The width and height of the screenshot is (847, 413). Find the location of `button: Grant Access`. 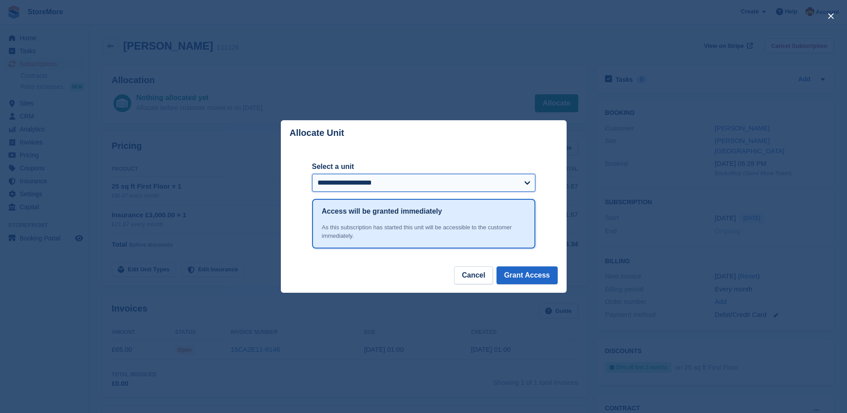

button: Grant Access is located at coordinates (527, 275).